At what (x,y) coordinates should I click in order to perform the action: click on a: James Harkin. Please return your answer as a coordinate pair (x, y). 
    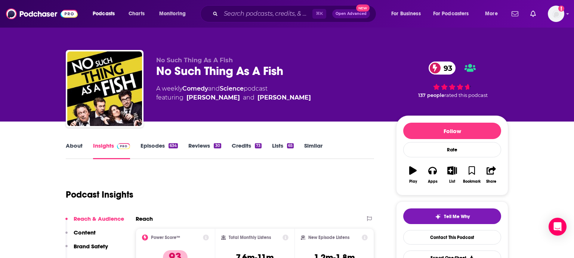
    Looking at the image, I should click on (284, 98).